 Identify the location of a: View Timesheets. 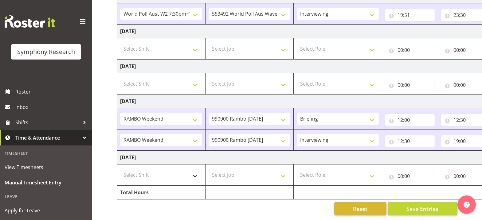
(46, 167).